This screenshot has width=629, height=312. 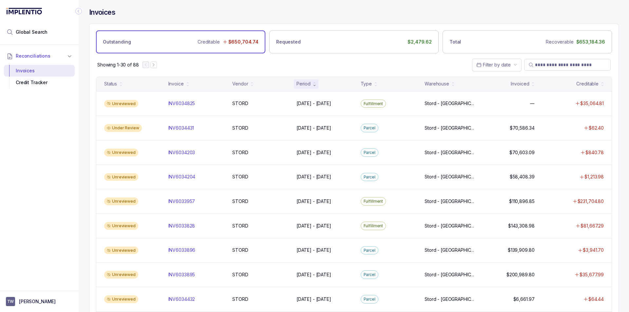 What do you see at coordinates (419, 42) in the screenshot?
I see `p: $2,479.62` at bounding box center [419, 42].